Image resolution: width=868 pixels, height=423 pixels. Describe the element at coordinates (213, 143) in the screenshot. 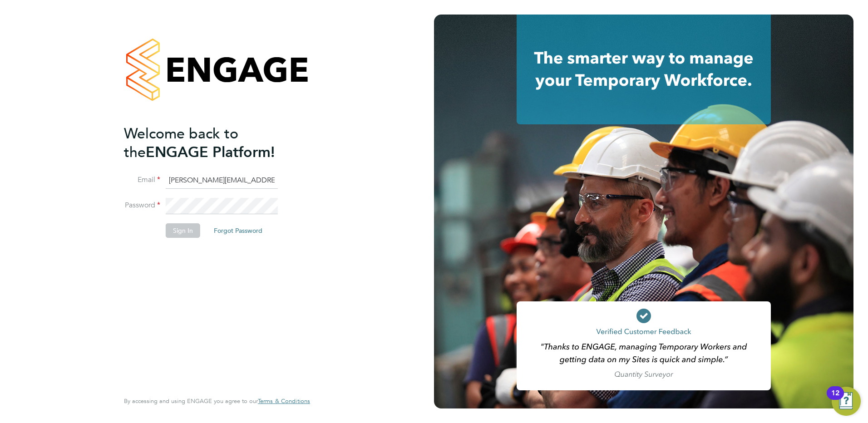

I see `h2: ENGAGE Platform!` at that location.